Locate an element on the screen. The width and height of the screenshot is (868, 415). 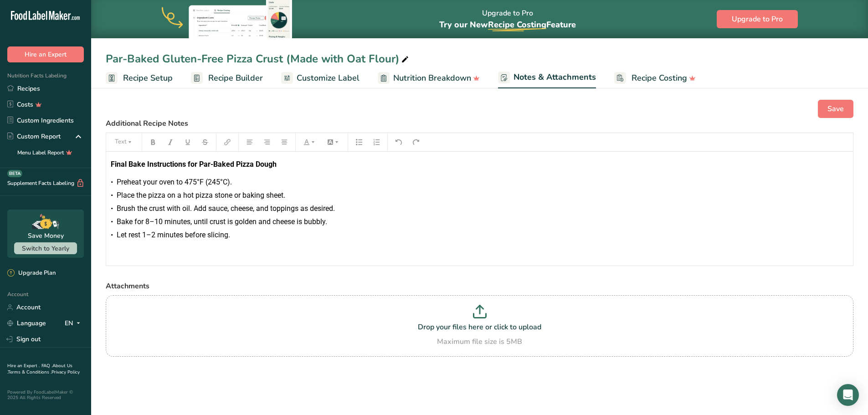
div: Maximum file size is 5MB is located at coordinates (479, 342).